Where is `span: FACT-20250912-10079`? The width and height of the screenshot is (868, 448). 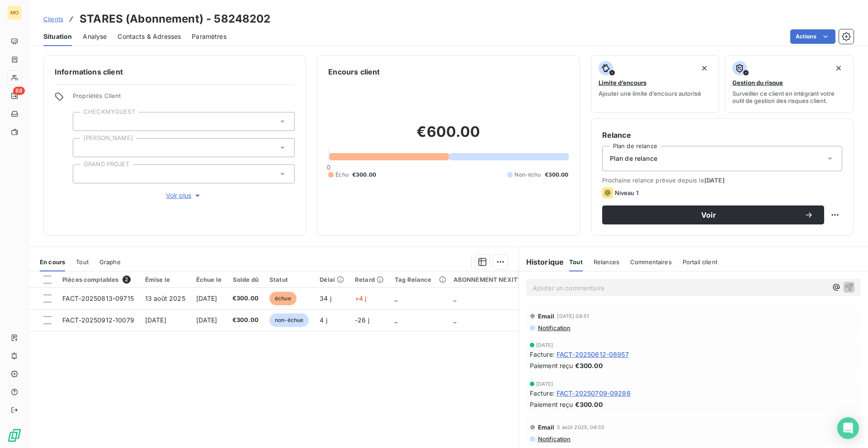
span: FACT-20250912-10079 is located at coordinates (98, 320).